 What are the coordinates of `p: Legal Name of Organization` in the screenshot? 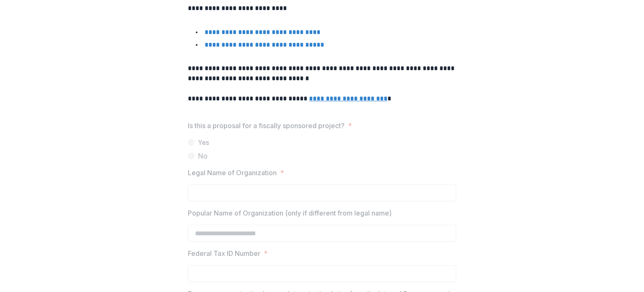 It's located at (232, 172).